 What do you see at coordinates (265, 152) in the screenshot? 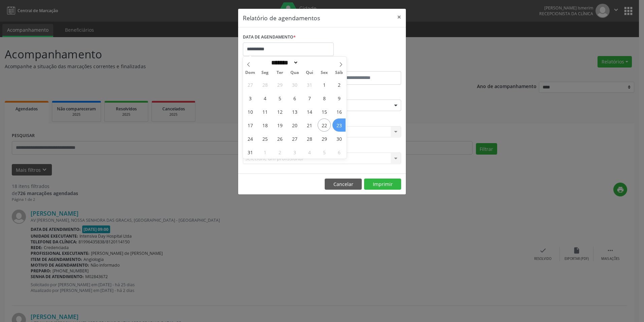
I see `span: Setembro 1, 2025` at bounding box center [265, 152].